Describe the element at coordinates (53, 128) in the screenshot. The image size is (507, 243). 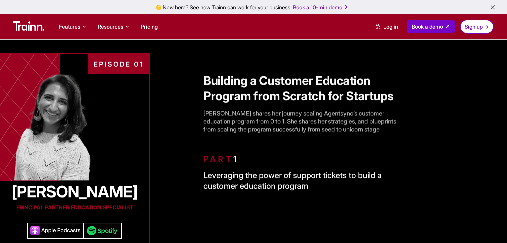
I see `img: Customer Education | podcast | Trainn` at that location.